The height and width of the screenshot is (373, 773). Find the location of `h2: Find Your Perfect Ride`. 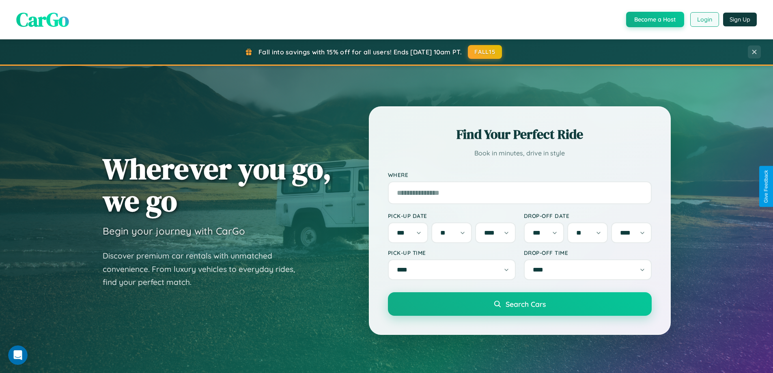

h2: Find Your Perfect Ride is located at coordinates (520, 134).